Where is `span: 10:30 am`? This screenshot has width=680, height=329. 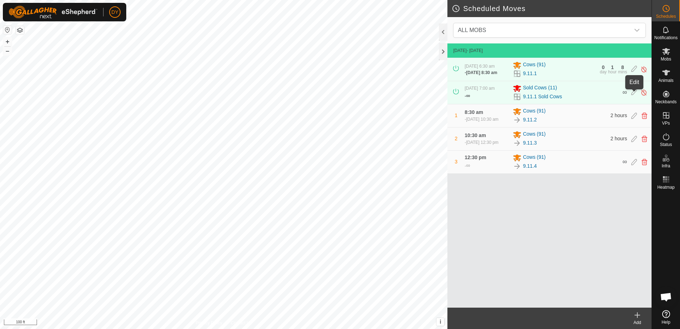 span: 10:30 am is located at coordinates (475, 135).